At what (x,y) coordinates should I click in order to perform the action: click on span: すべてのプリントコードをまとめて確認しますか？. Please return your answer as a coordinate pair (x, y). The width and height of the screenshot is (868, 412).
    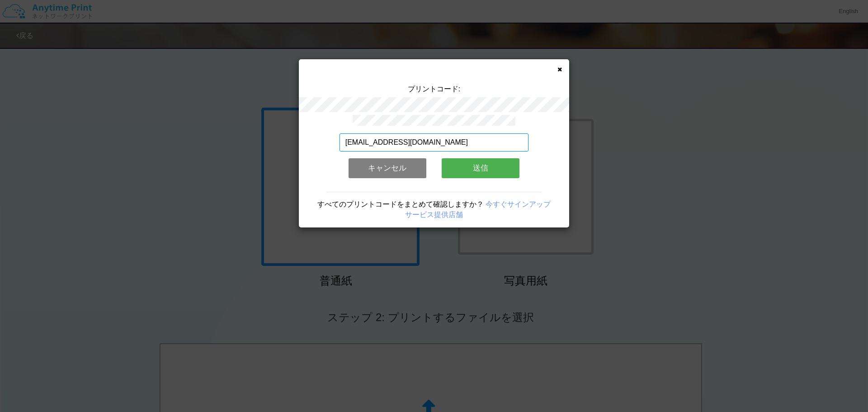
    Looking at the image, I should click on (400, 204).